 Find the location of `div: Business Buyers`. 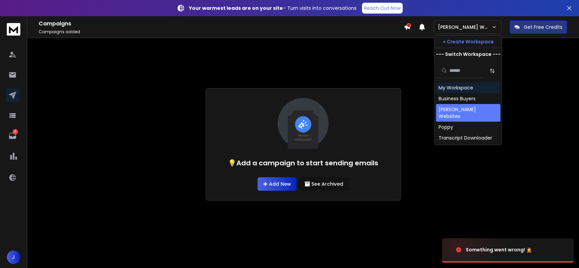

div: Business Buyers is located at coordinates (457, 99).